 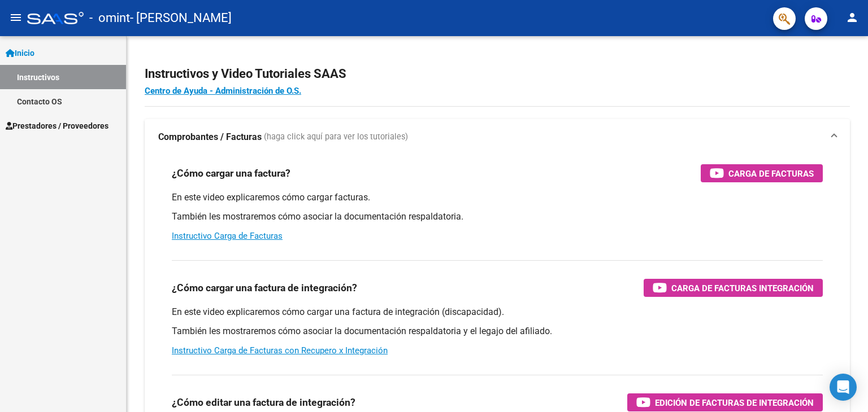 I want to click on h2: Instructivos y Video Tutoriales SAAS, so click(x=498, y=74).